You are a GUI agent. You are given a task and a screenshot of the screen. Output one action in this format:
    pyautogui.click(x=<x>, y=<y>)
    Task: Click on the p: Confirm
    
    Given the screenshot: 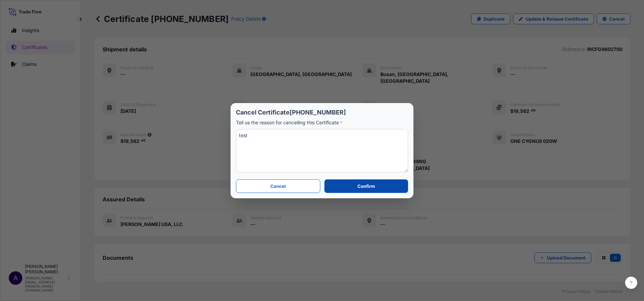 What is the action you would take?
    pyautogui.click(x=366, y=186)
    